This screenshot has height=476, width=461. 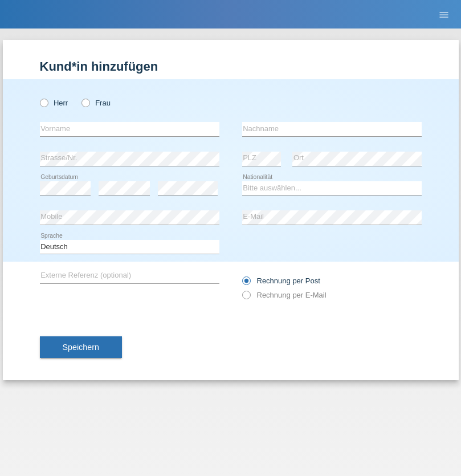 What do you see at coordinates (85, 102) in the screenshot?
I see `input: Frau` at bounding box center [85, 102].